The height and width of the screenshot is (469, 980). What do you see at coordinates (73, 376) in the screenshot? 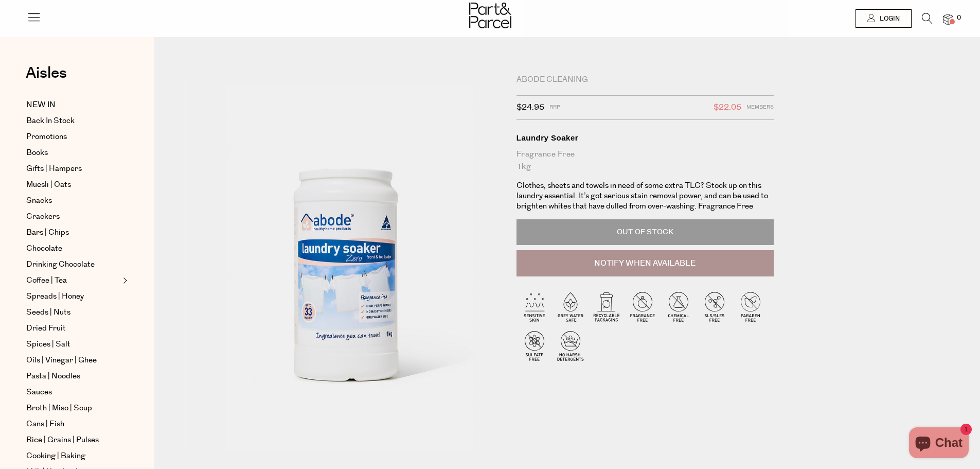
I see `a: Pasta | Noodles` at bounding box center [73, 376].